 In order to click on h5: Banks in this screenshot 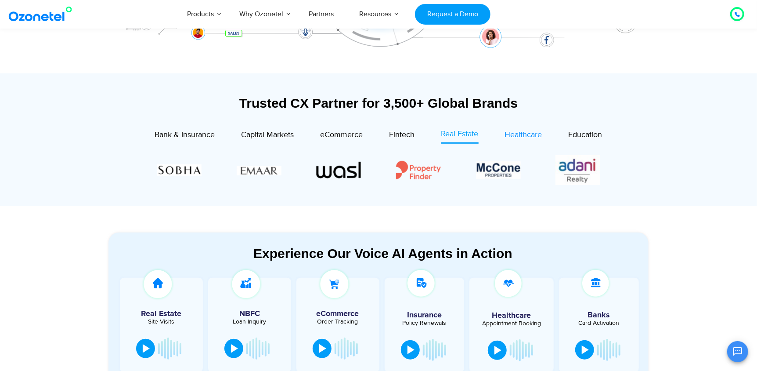, I will do `click(599, 315)`.